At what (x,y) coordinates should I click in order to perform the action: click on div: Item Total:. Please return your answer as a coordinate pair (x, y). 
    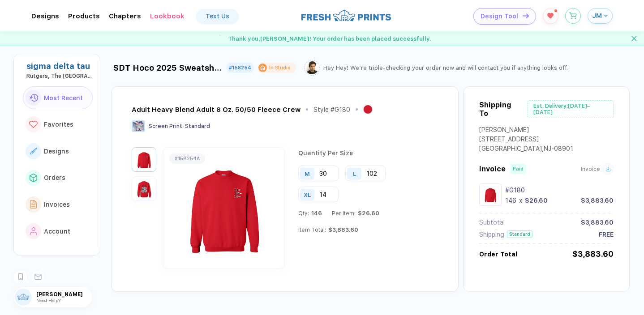
    Looking at the image, I should click on (328, 230).